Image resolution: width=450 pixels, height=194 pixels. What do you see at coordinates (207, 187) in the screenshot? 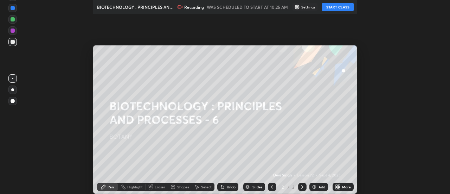
I see `div: Select` at bounding box center [207, 187].